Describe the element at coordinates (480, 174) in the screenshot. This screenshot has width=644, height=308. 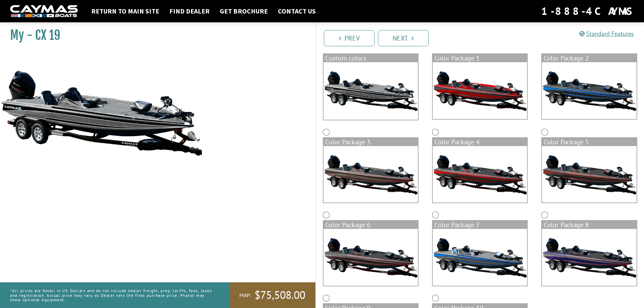
I see `img: color_package_305.png` at that location.